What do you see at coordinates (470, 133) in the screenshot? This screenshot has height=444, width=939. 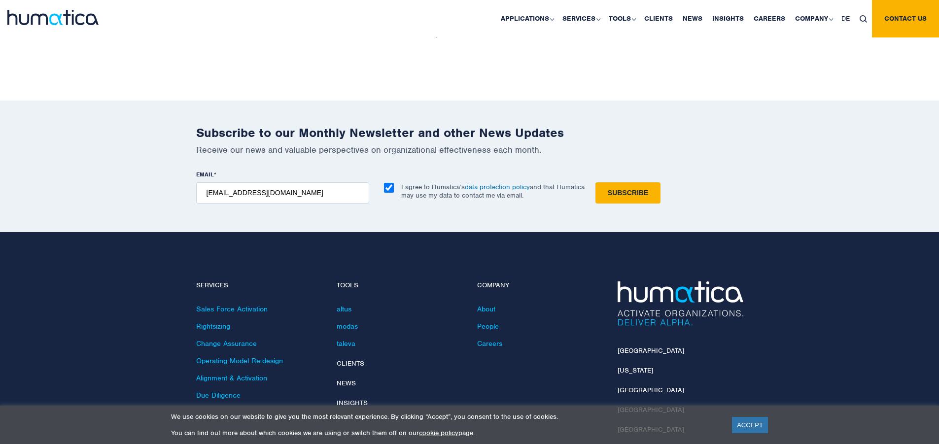 I see `h2: Subscribe to our Monthly Newsletter and other News Updates` at bounding box center [470, 133].